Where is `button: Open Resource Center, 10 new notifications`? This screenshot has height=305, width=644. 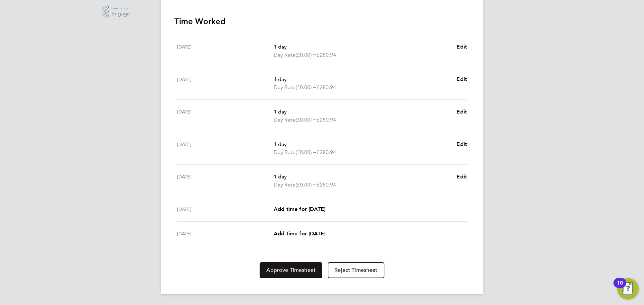
button: Open Resource Center, 10 new notifications is located at coordinates (627, 289).